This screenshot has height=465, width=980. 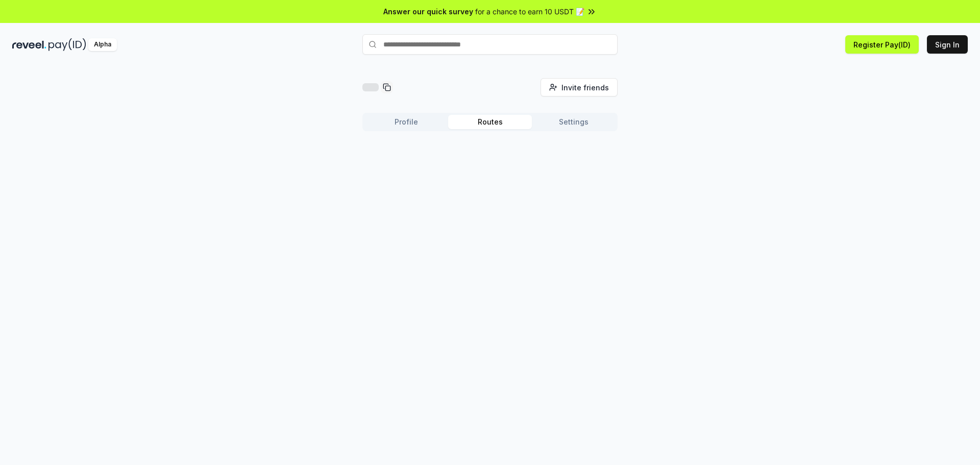 I want to click on span: Invite friends, so click(x=585, y=87).